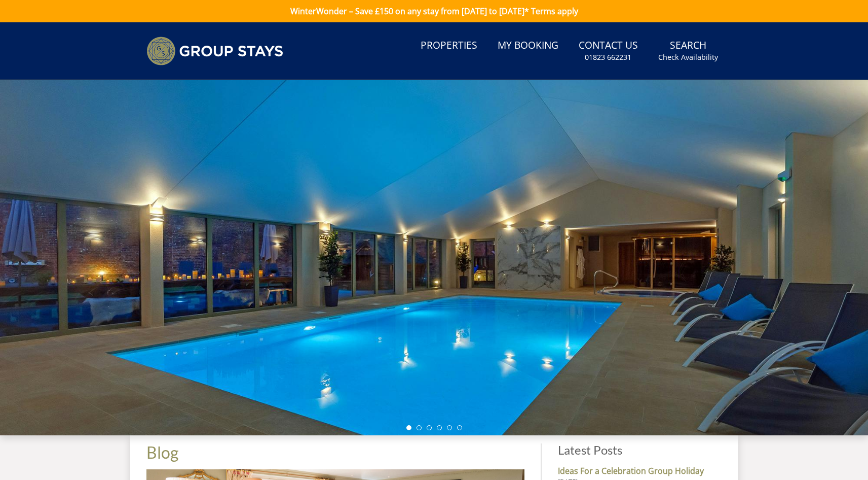 The image size is (868, 480). Describe the element at coordinates (688, 57) in the screenshot. I see `small: Check Availability` at that location.